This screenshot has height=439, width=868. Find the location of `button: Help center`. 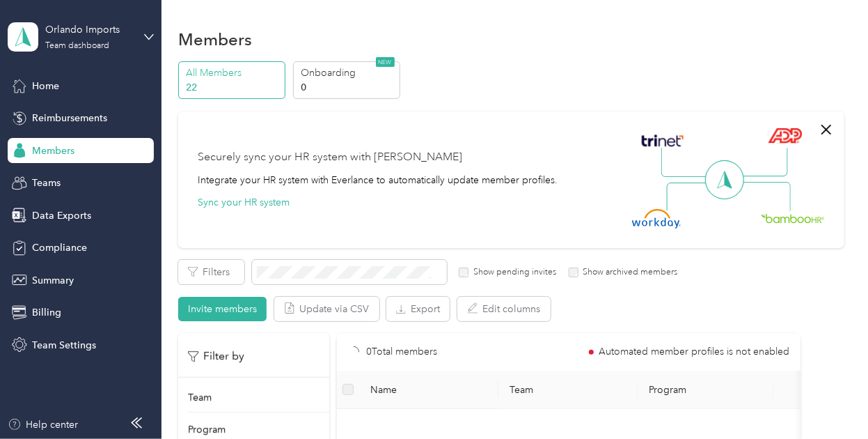

button: Help center is located at coordinates (43, 424).